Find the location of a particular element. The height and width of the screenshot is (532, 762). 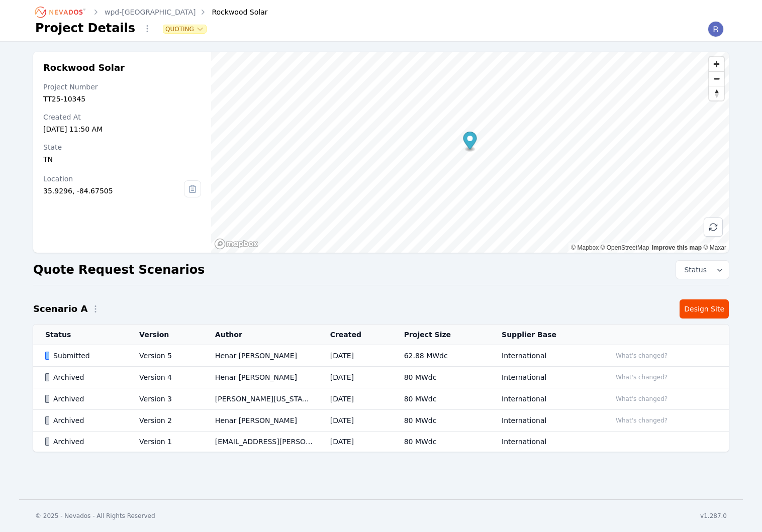

h2: Scenario A is located at coordinates (60, 309).